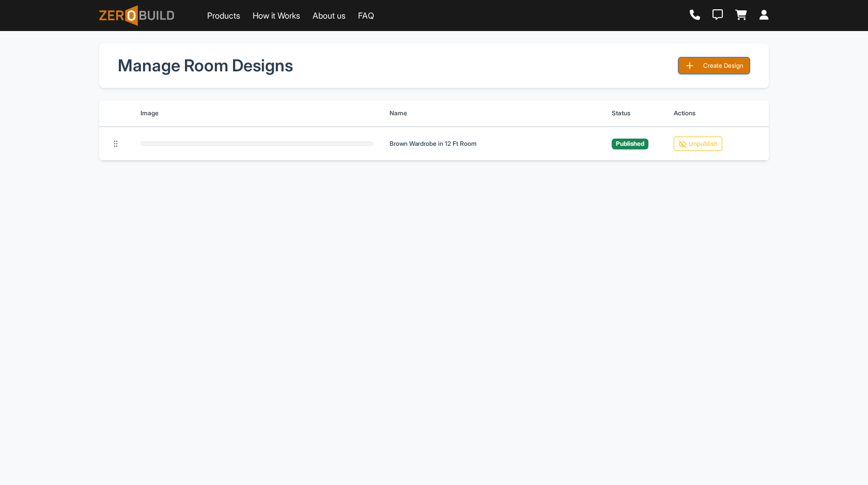  I want to click on a: Products, so click(224, 15).